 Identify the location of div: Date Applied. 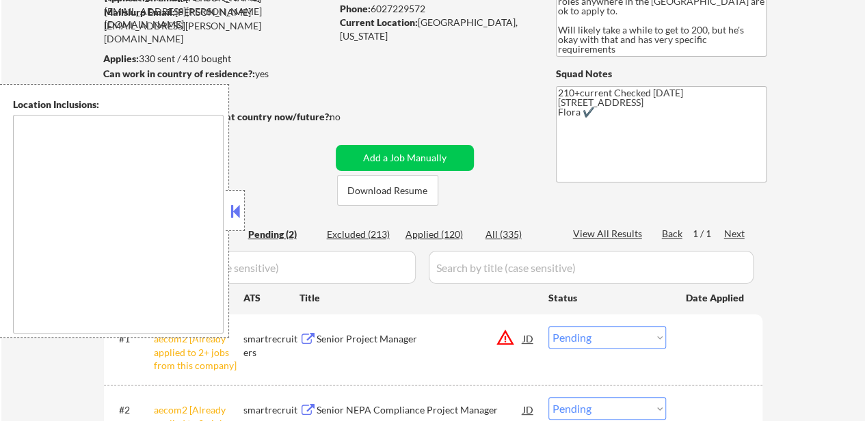
(716, 298).